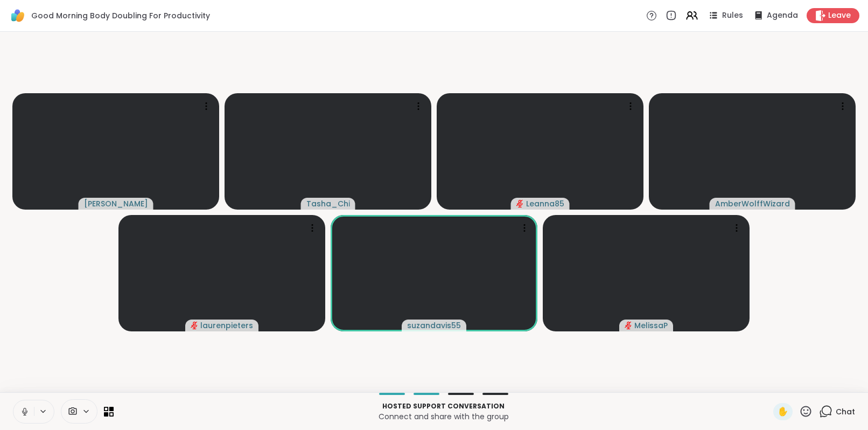 The image size is (868, 430). What do you see at coordinates (782, 16) in the screenshot?
I see `span: Agenda` at bounding box center [782, 16].